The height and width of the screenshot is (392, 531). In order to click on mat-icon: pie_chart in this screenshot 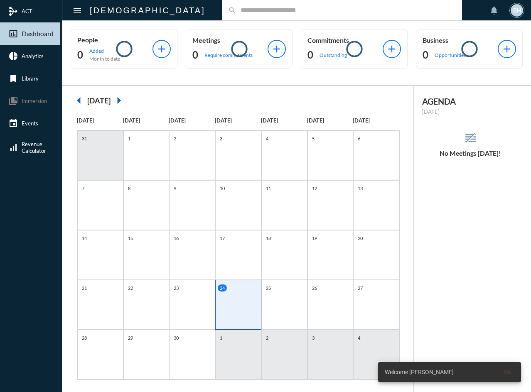, I will do `click(13, 56)`.